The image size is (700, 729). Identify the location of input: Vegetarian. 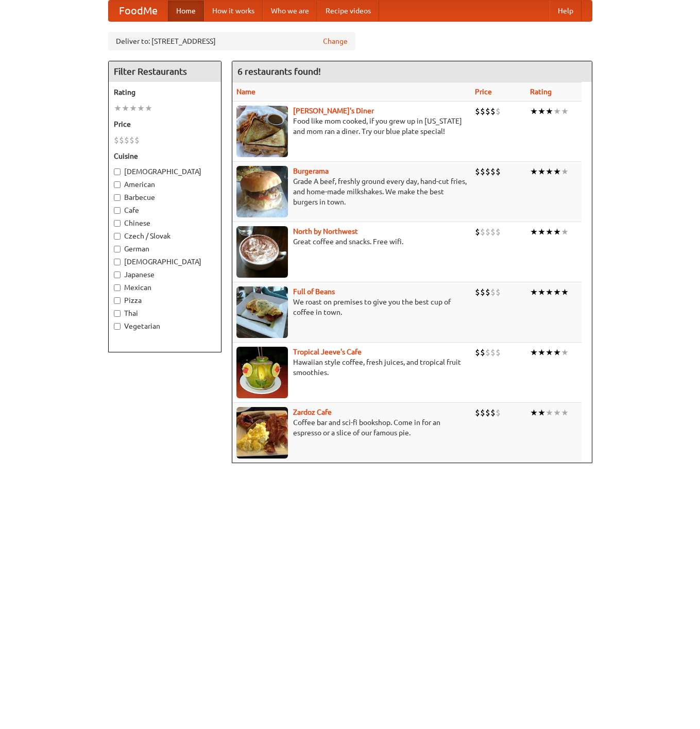
(117, 326).